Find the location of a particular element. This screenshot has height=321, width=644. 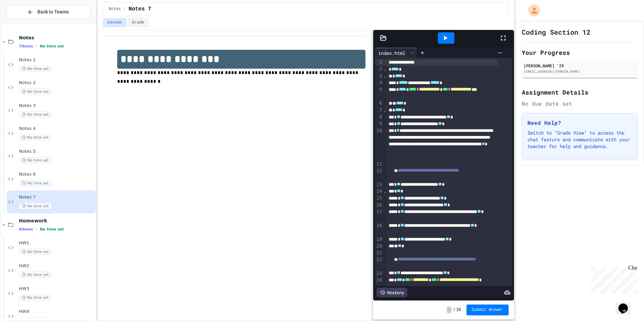

div: 10 is located at coordinates (379, 145).